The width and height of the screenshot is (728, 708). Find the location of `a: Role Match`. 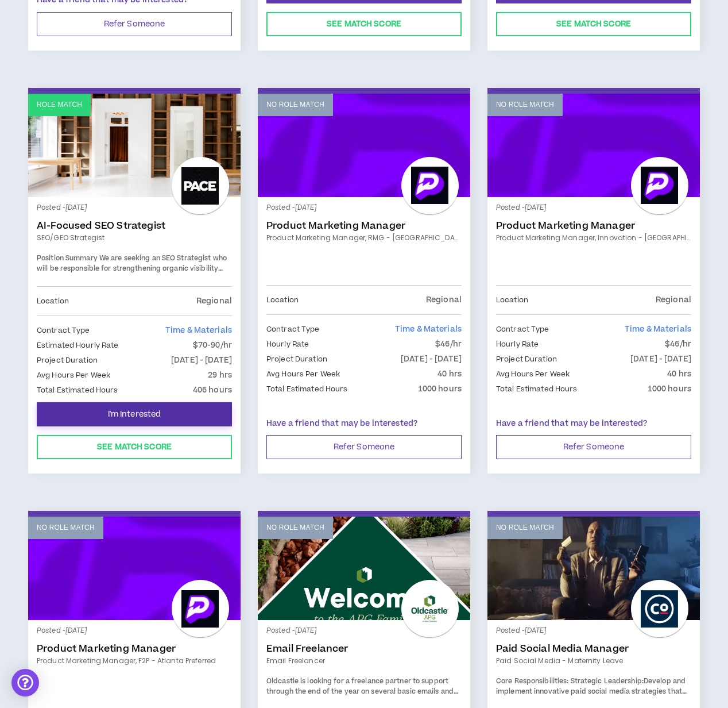

a: Role Match is located at coordinates (134, 145).